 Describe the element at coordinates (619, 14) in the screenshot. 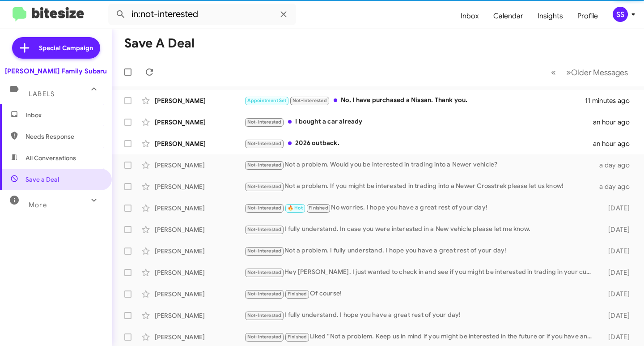

I see `button: SS` at that location.